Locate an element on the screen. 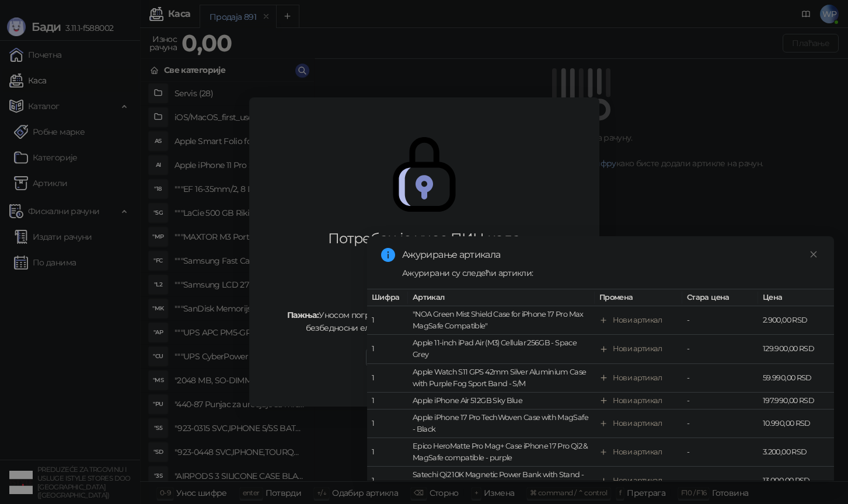 The image size is (848, 504). strong: Пажња: is located at coordinates (303, 315).